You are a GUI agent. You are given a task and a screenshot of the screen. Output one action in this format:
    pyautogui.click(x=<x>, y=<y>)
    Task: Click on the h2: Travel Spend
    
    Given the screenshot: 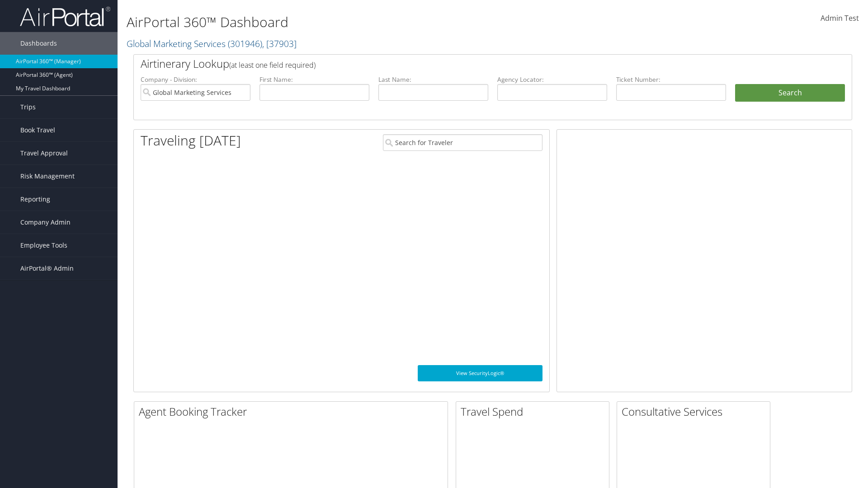 What is the action you would take?
    pyautogui.click(x=535, y=411)
    